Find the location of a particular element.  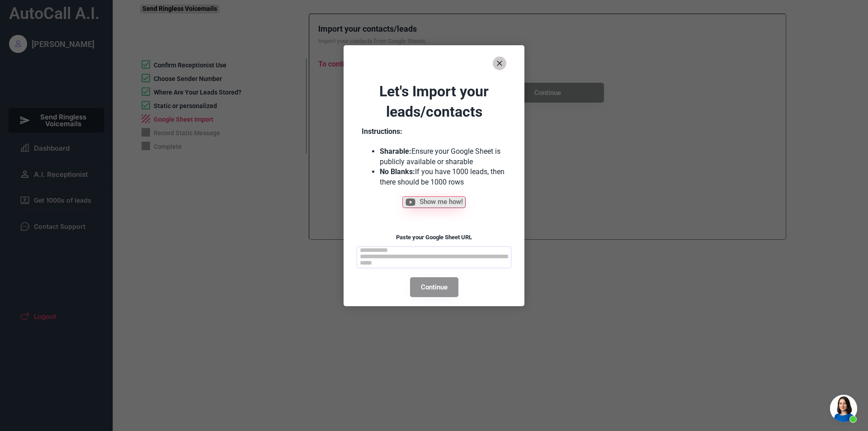

strong: No Blanks: is located at coordinates (397, 172).